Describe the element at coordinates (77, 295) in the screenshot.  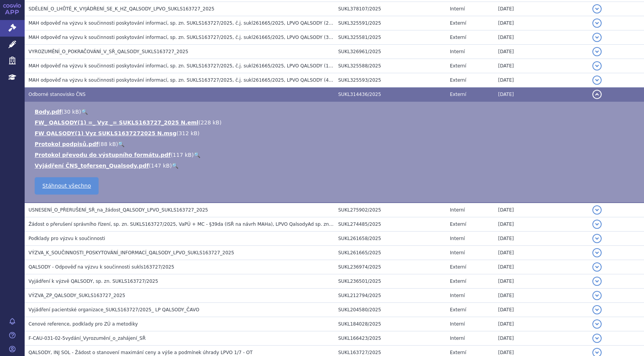
I see `span: VÝZVA_ZP_QALSODY_SUKLS163727_2025` at that location.